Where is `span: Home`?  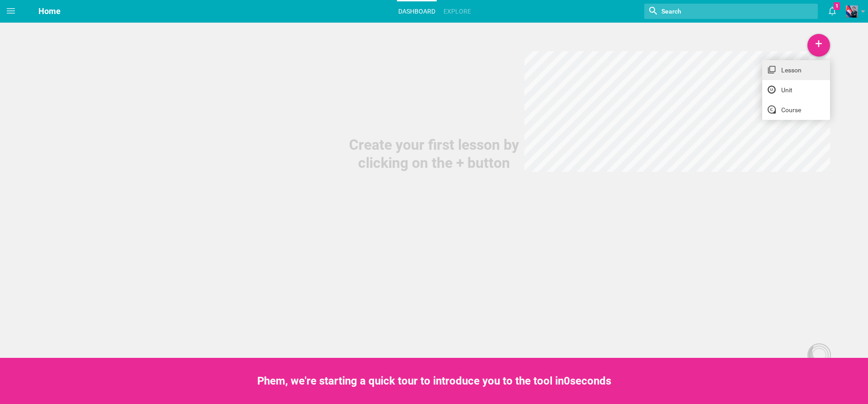
span: Home is located at coordinates (49, 11).